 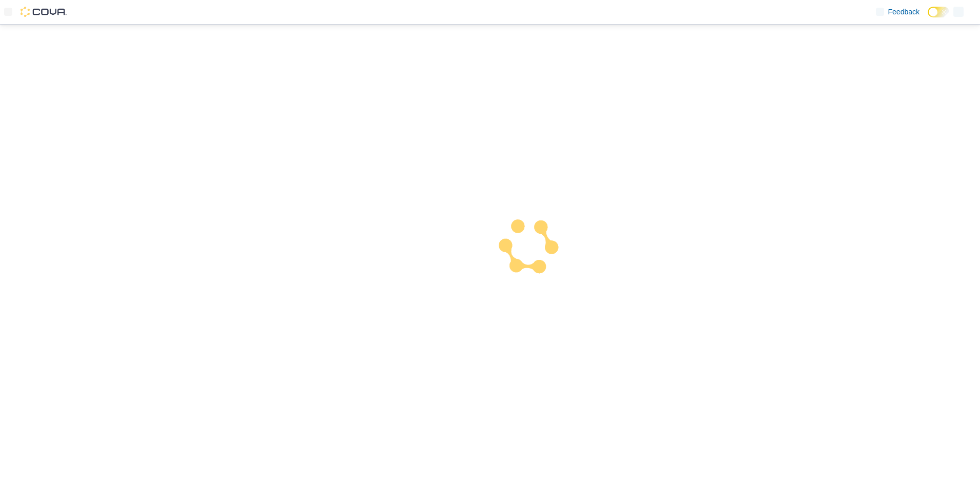 What do you see at coordinates (897, 12) in the screenshot?
I see `a: Feedback` at bounding box center [897, 12].